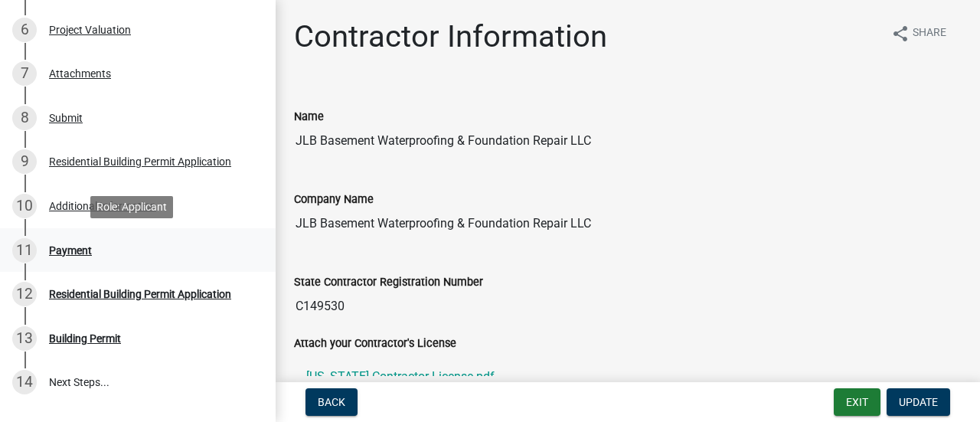 The image size is (980, 422). I want to click on button: Update, so click(918, 402).